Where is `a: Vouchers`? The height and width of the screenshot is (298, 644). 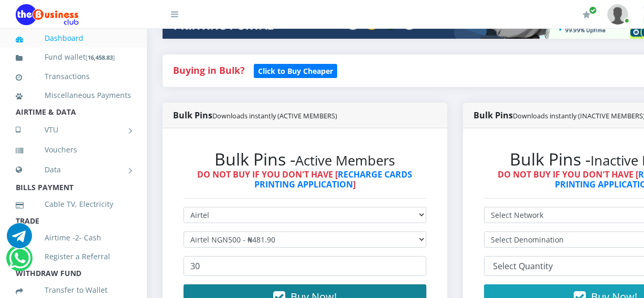 a: Vouchers is located at coordinates (74, 150).